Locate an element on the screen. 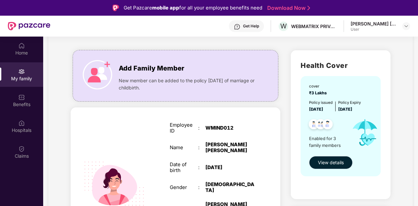 The image size is (418, 206). span: Enabled for 3 family members is located at coordinates (328, 142).